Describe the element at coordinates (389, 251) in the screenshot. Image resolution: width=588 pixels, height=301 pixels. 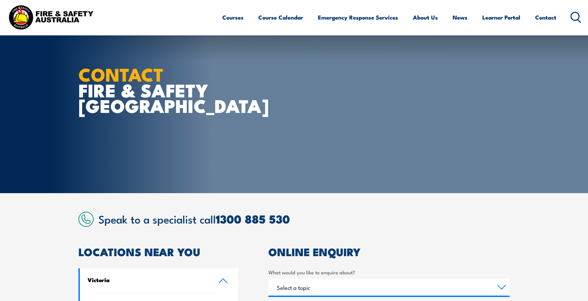
I see `h2: ONLINE ENQUIRY` at that location.